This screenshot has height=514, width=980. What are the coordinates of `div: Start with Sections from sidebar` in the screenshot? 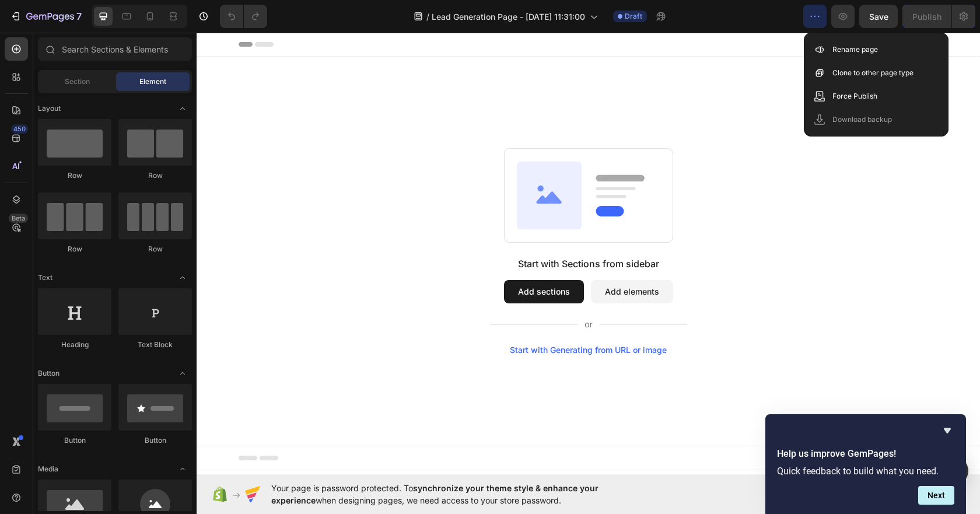 It's located at (392, 231).